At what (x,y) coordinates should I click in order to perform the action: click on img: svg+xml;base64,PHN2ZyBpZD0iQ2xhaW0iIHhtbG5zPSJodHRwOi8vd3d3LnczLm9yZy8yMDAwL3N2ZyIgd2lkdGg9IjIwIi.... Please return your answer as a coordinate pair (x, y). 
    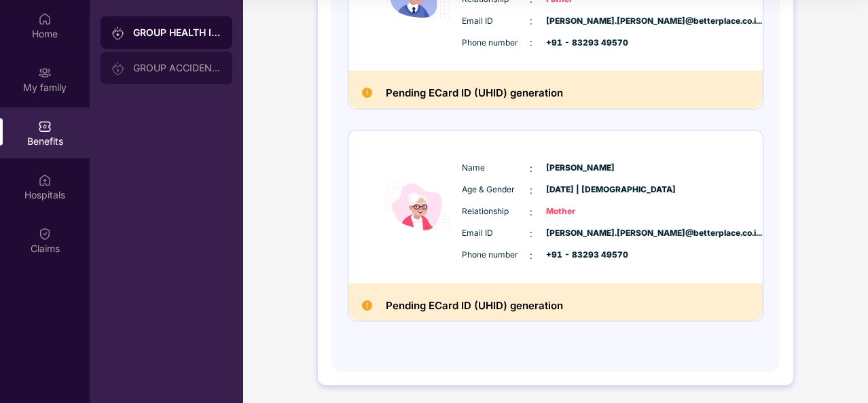
    Looking at the image, I should click on (45, 234).